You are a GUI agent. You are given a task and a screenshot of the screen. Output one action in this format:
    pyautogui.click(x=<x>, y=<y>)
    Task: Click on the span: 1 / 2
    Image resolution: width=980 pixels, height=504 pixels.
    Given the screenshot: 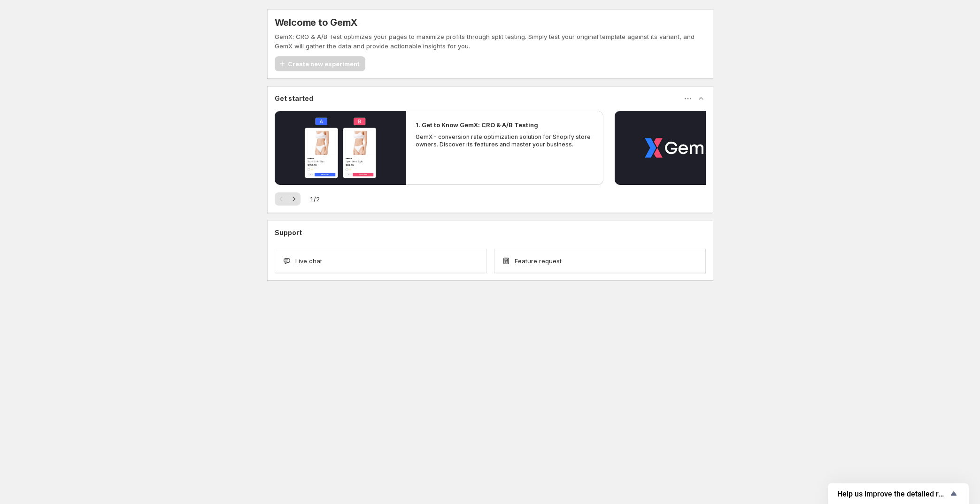 What is the action you would take?
    pyautogui.click(x=315, y=199)
    